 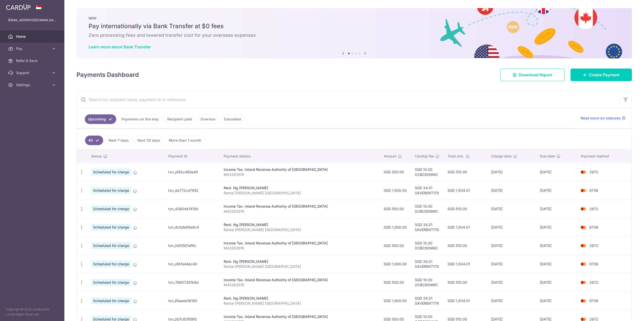 What do you see at coordinates (192, 245) in the screenshot?
I see `td: txn_0df3501af9c` at bounding box center [192, 245].